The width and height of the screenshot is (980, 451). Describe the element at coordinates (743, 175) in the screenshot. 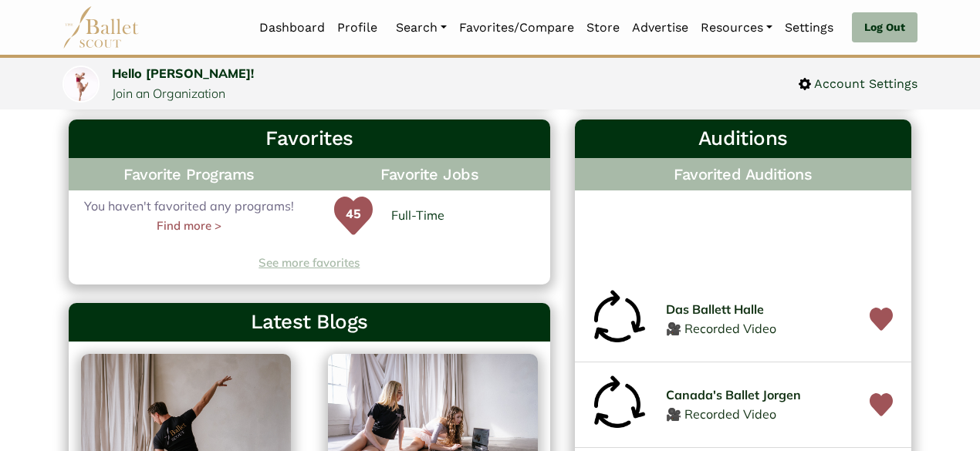

I see `h4: Favorited Auditions` at that location.